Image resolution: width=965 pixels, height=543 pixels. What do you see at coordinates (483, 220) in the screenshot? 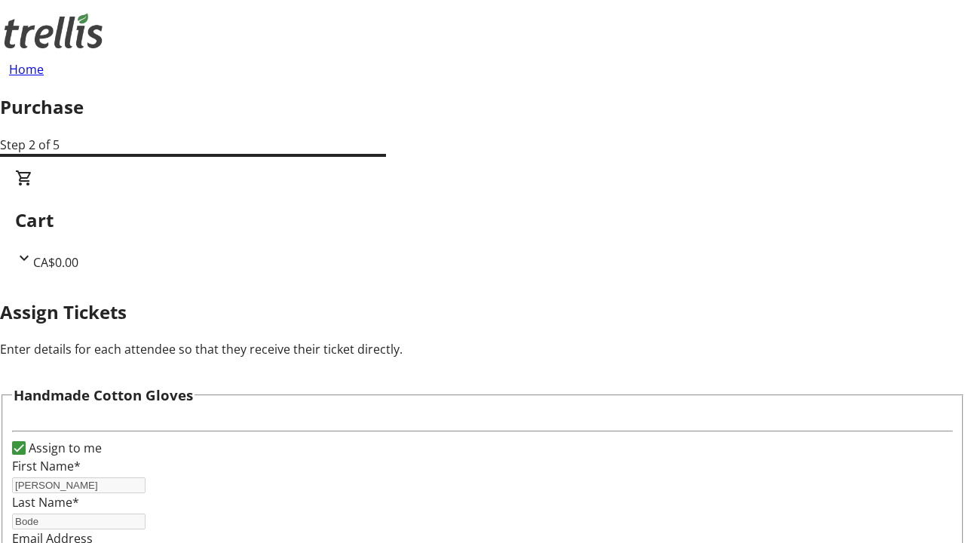
I see `div: CartCA$0.00` at bounding box center [483, 220].